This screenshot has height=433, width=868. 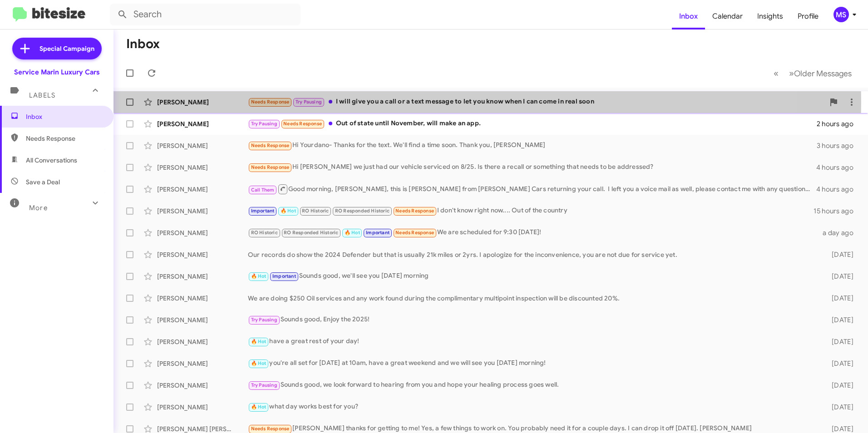 I want to click on a: Calendar, so click(x=727, y=16).